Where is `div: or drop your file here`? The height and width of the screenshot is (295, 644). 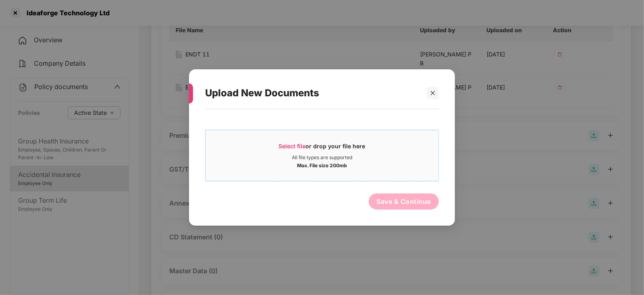
div: or drop your file here is located at coordinates (322, 149).